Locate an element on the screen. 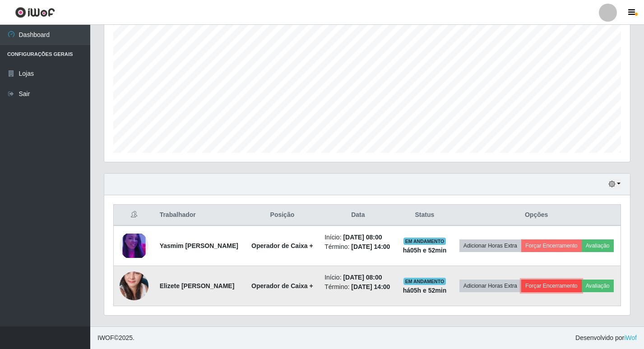 This screenshot has height=349, width=644. th: Trabalhador is located at coordinates (200, 215).